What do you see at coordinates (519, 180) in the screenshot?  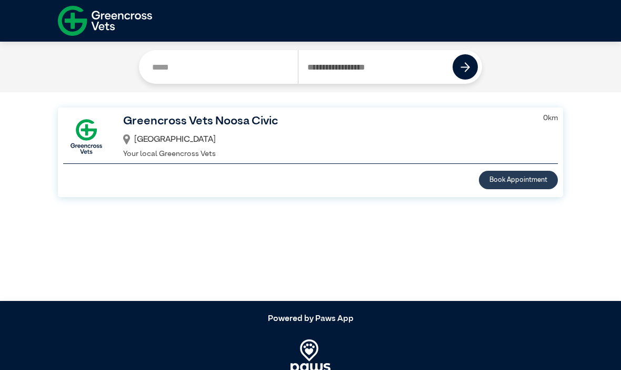 I see `button: Book Appointment` at bounding box center [519, 180].